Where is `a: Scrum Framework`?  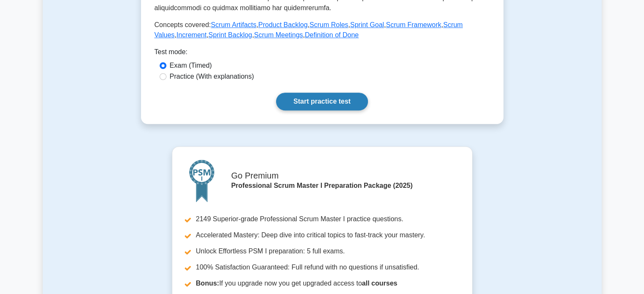 a: Scrum Framework is located at coordinates (413, 25).